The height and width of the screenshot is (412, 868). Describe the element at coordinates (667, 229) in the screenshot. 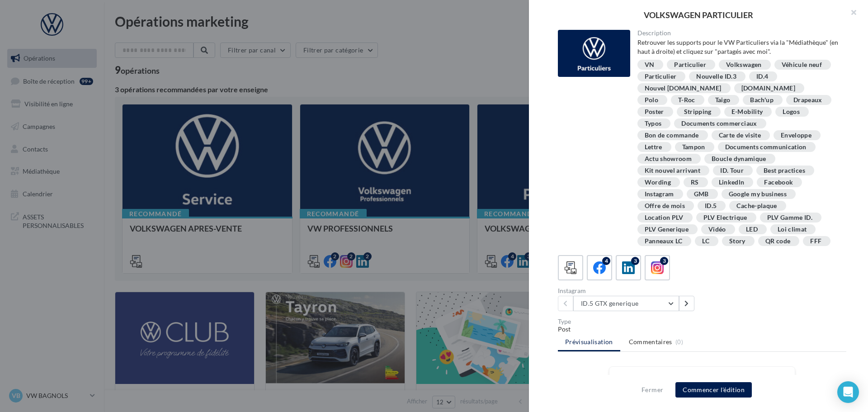

I see `div: PLV Generique` at that location.